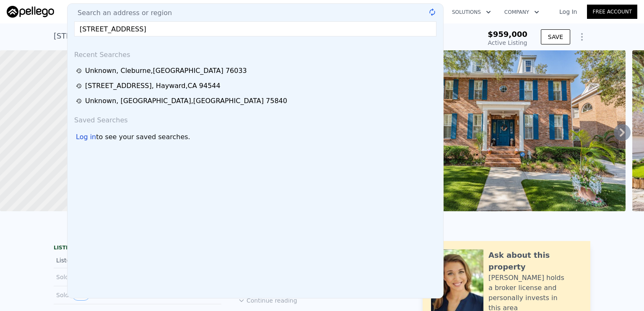  I want to click on button: Company, so click(522, 12).